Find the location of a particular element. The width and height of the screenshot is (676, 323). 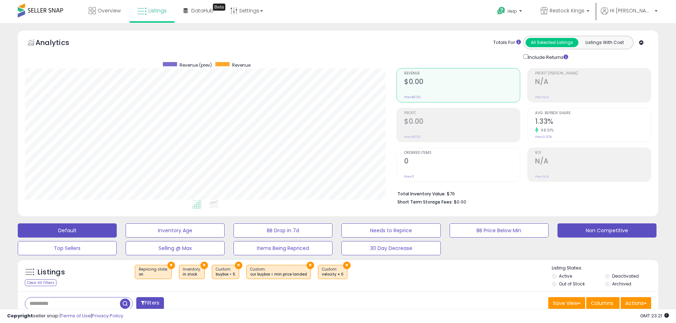

span: Overview is located at coordinates (109, 11).